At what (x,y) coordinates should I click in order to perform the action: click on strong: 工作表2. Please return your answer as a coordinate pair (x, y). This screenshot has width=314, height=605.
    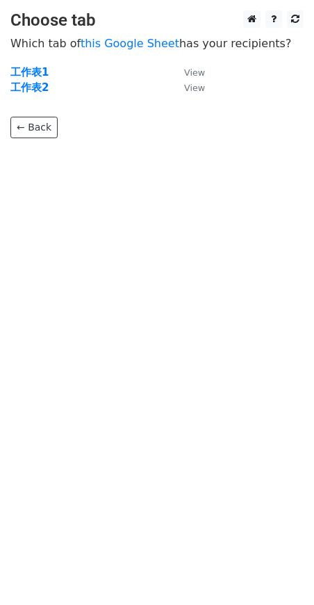
    Looking at the image, I should click on (29, 88).